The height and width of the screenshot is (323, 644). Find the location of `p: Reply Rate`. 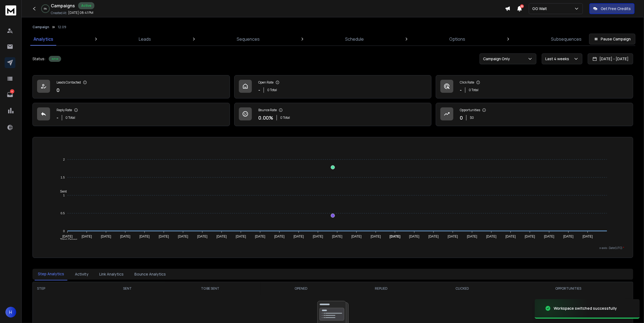

p: Reply Rate is located at coordinates (64, 110).